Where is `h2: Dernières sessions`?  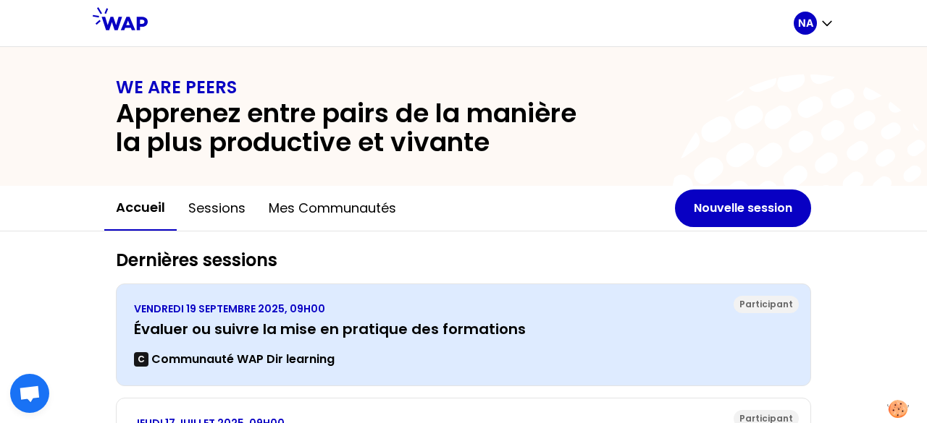
h2: Dernières sessions is located at coordinates (463, 261).